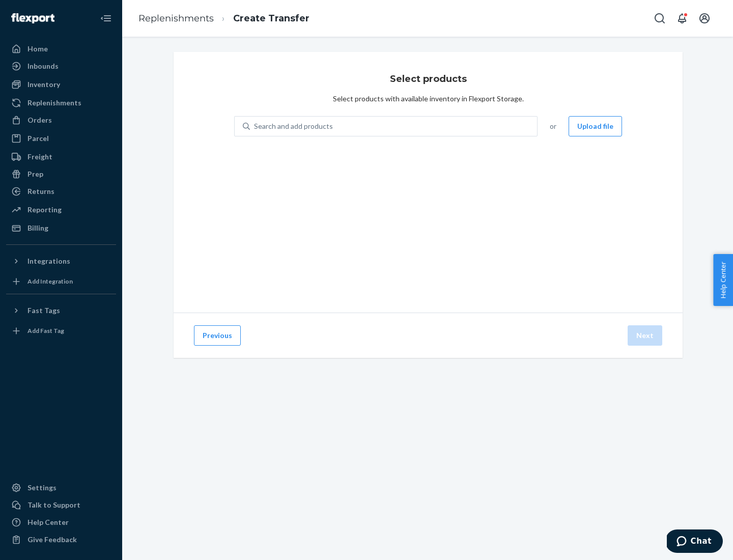 The image size is (733, 560). Describe the element at coordinates (52, 540) in the screenshot. I see `div: Give Feedback` at that location.